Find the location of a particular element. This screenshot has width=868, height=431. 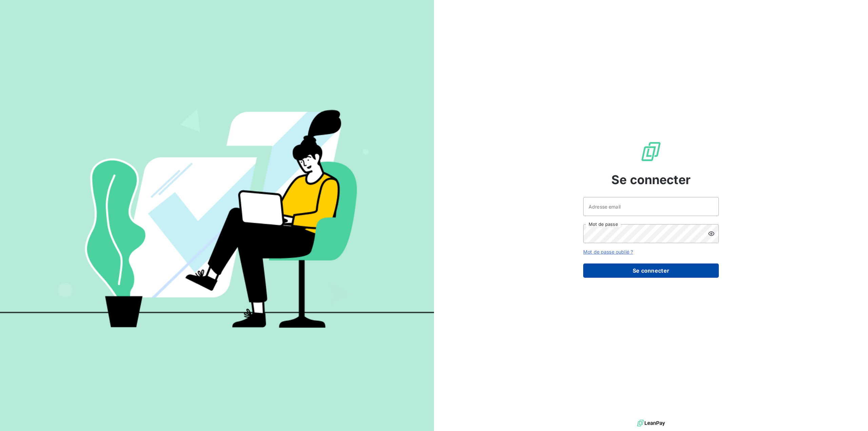

img: logo is located at coordinates (650, 423).